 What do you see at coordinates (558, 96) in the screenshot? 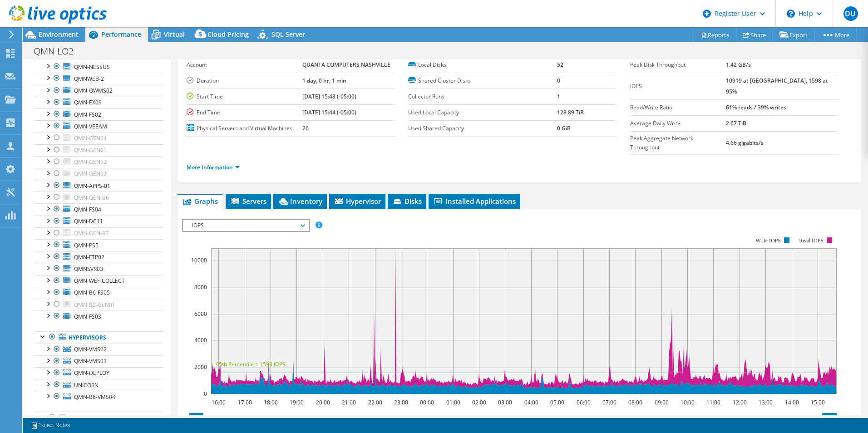
I see `b: 1` at bounding box center [558, 96].